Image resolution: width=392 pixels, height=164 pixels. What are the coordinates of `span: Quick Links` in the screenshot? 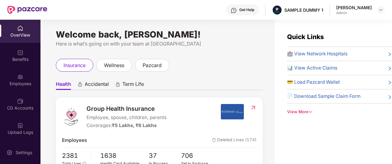 It's located at (306, 37).